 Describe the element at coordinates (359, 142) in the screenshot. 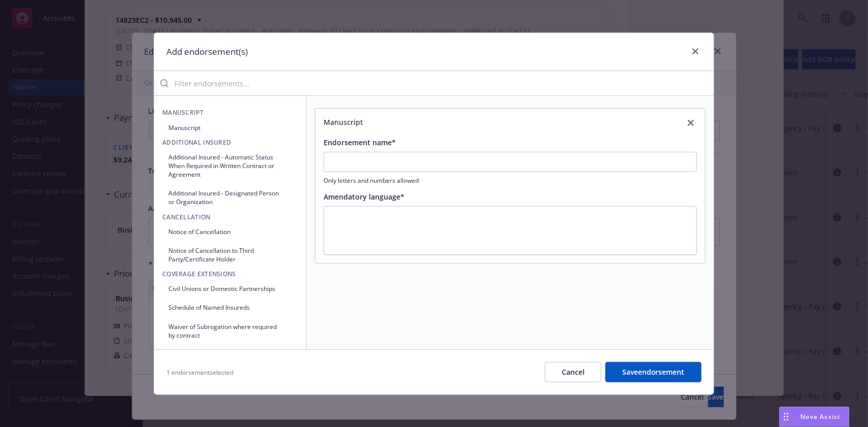

I see `span: Endorsement name*` at that location.